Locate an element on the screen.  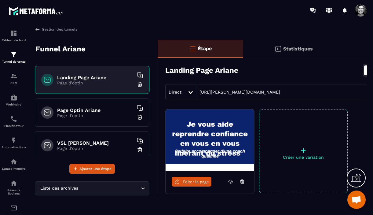
button: Ajouter une étape is located at coordinates (92, 169).